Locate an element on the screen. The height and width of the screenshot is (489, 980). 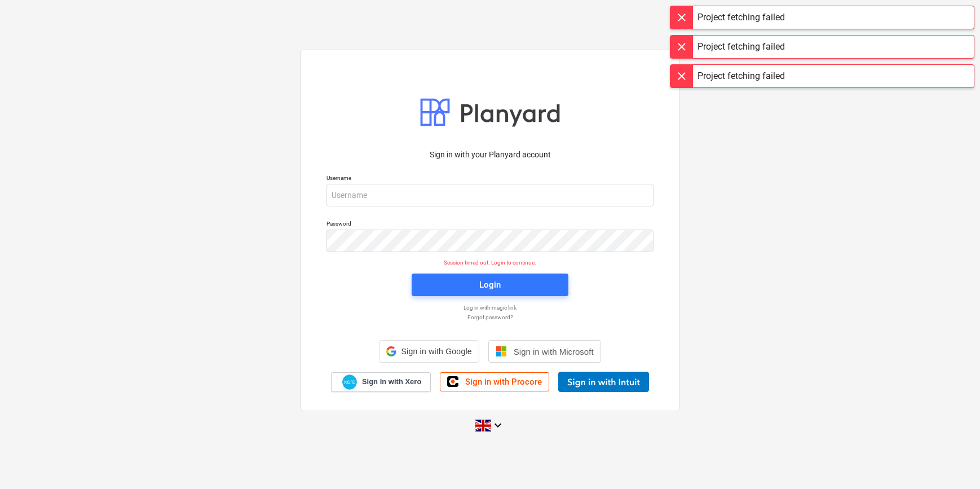
p: Session timed out. Login to continue. is located at coordinates (490, 262).